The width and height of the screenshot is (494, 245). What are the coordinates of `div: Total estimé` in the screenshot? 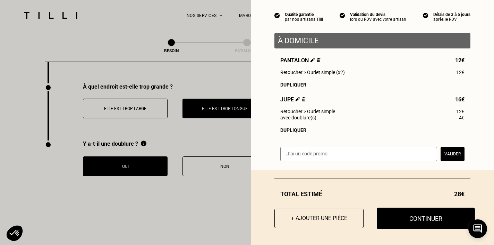 It's located at (372, 194).